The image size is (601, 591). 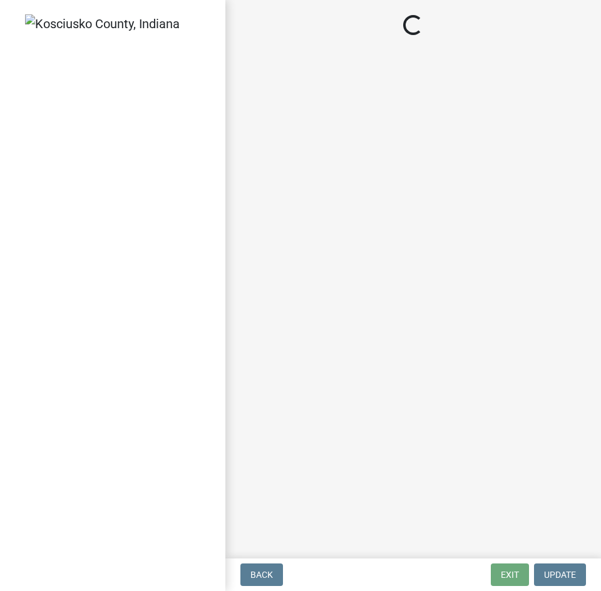 What do you see at coordinates (262, 575) in the screenshot?
I see `button: Back` at bounding box center [262, 575].